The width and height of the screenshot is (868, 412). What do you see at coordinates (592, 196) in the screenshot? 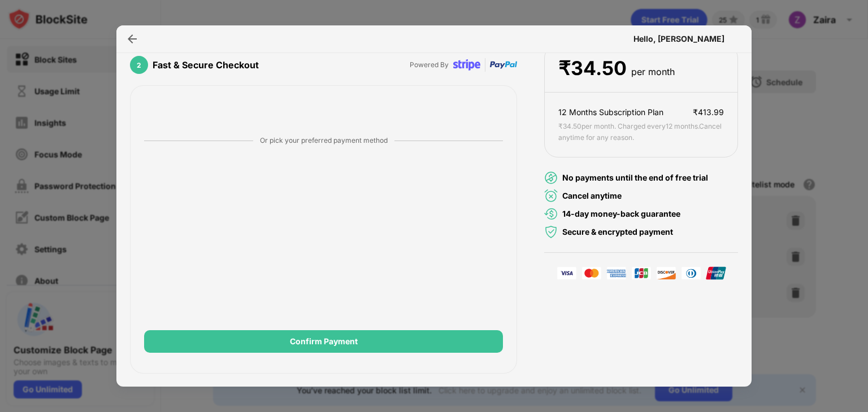
I see `div: Cancel anytime` at bounding box center [592, 196].